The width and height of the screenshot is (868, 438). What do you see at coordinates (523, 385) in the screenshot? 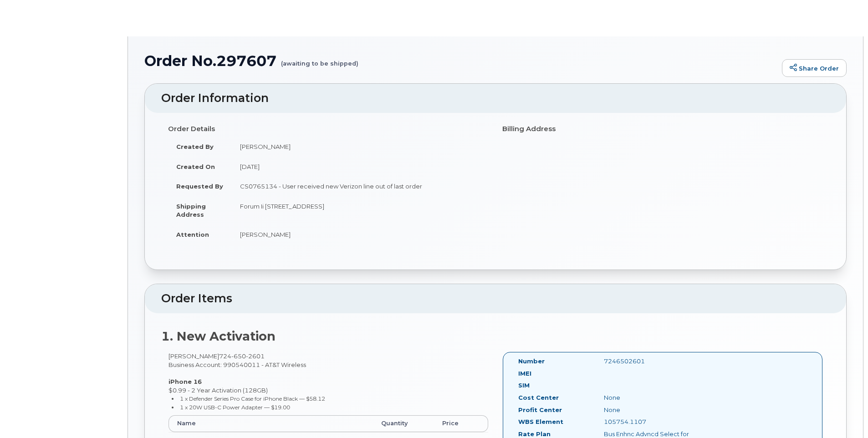
I see `label: SIM` at bounding box center [523, 385].